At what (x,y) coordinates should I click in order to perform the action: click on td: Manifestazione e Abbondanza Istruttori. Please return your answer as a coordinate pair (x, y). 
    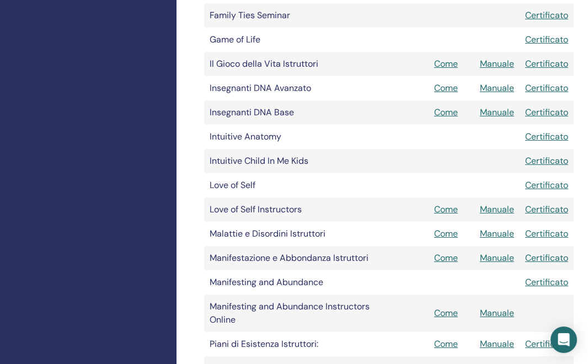
    Looking at the image, I should click on (296, 258).